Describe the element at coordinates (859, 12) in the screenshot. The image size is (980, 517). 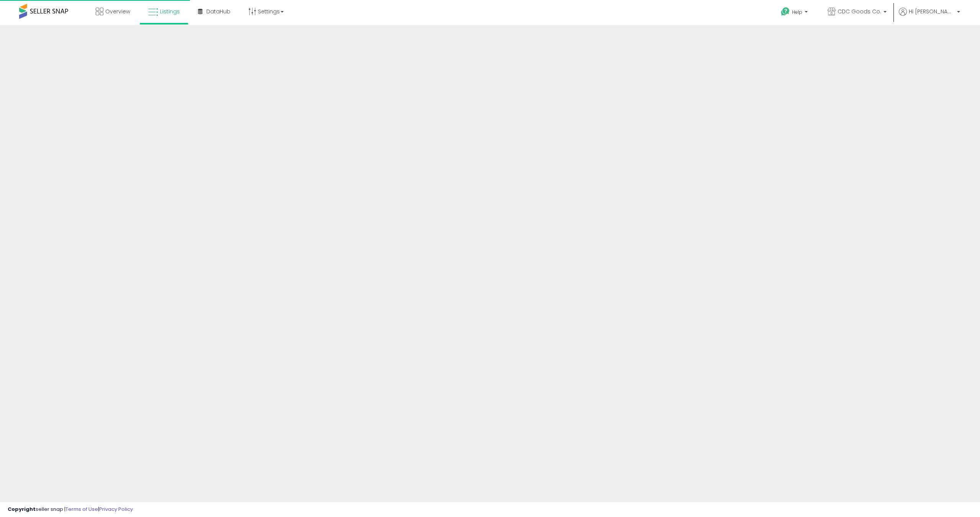
I see `span: CDC Goods Co.` at that location.